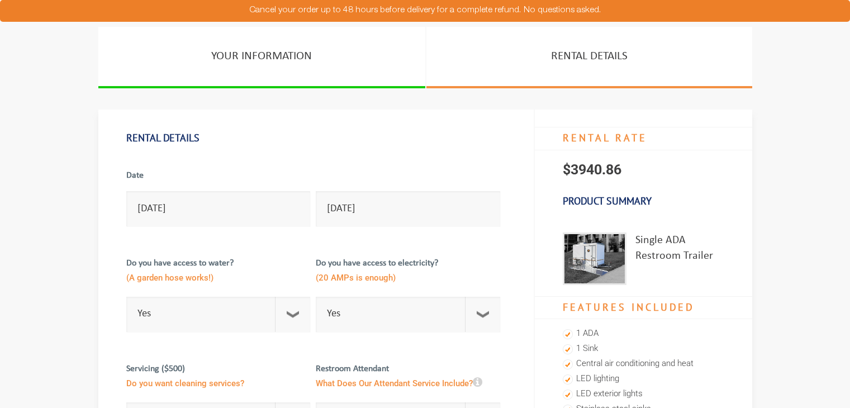  What do you see at coordinates (643, 170) in the screenshot?
I see `p: $3940.86` at bounding box center [643, 170].